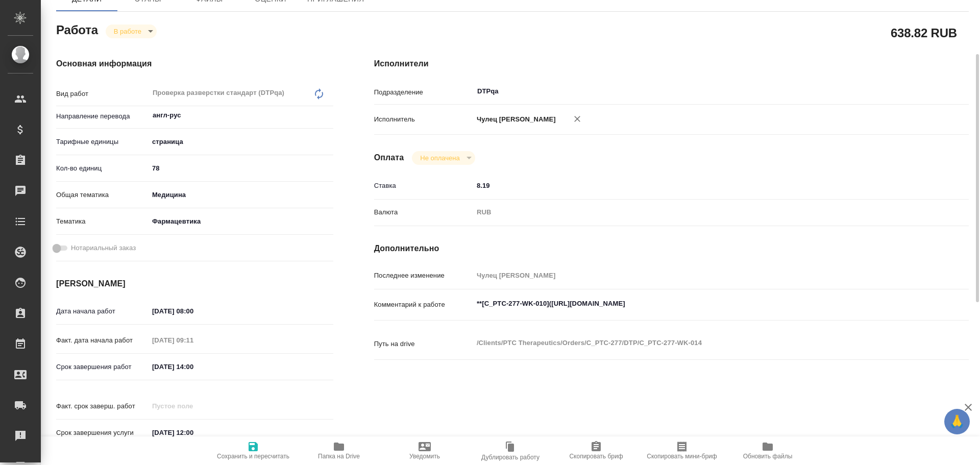 The height and width of the screenshot is (465, 980). What do you see at coordinates (241, 195) in the screenshot?
I see `div: Медицина` at bounding box center [241, 195].